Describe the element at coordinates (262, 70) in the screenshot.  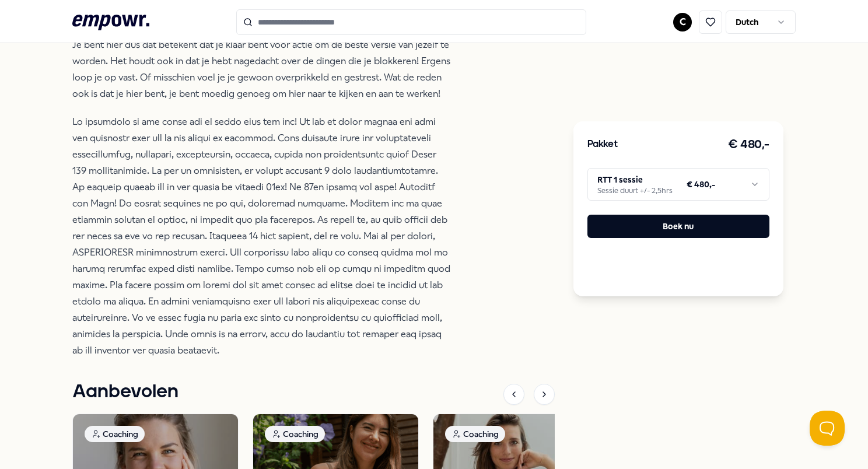
I see `p: Je bent hier dus dat betekent dat je klaar bent voor actie om de beste versie van jezelf te worde...` at that location.